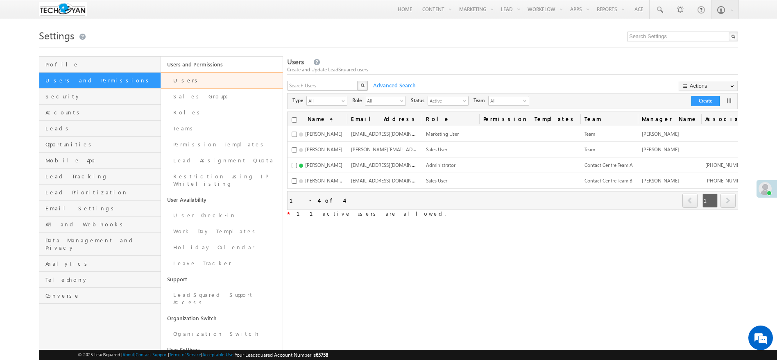 The width and height of the screenshot is (777, 360). What do you see at coordinates (100, 96) in the screenshot?
I see `a: Security` at bounding box center [100, 96].